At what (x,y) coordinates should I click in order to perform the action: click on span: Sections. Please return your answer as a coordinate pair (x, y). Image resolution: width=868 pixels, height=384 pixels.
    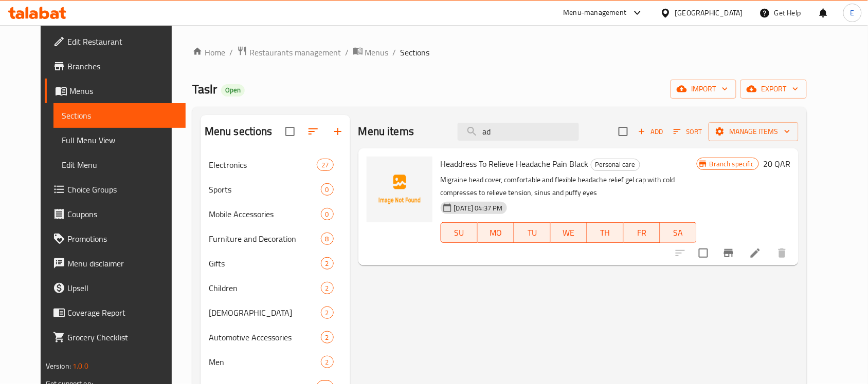
    Looking at the image, I should click on (415, 53).